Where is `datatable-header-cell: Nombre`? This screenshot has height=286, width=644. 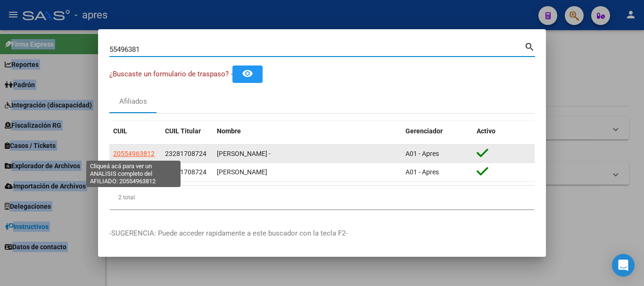 datatable-header-cell: Nombre is located at coordinates (308, 131).